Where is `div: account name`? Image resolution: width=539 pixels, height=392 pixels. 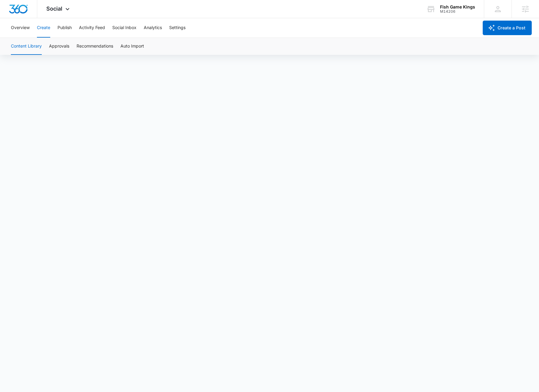
div: account name is located at coordinates (458, 7).